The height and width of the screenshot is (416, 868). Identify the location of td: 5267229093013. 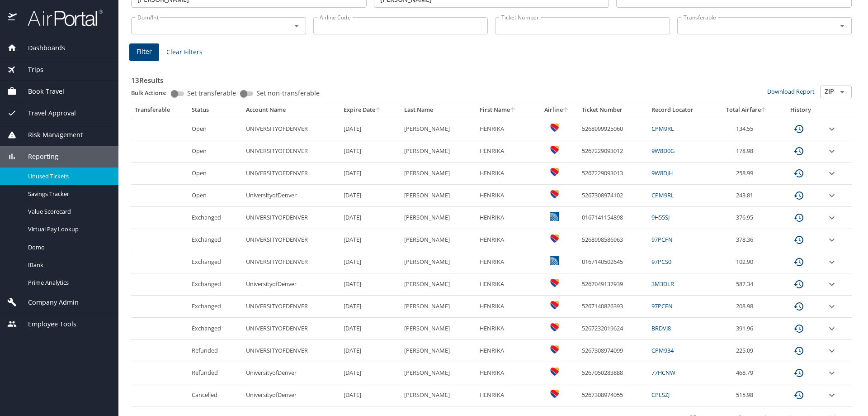
(613, 173).